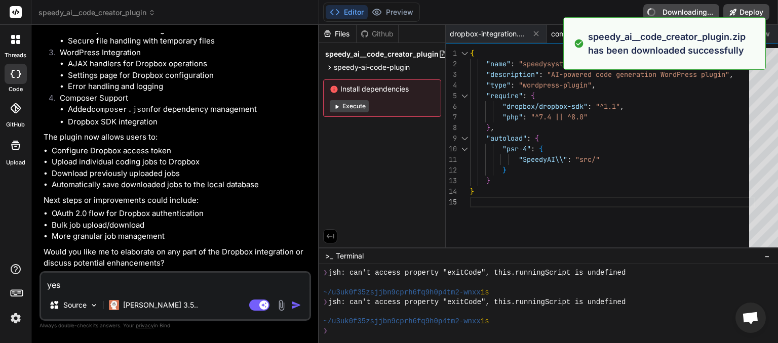 This screenshot has width=778, height=343. What do you see at coordinates (188, 110) in the screenshot?
I see `li: Added for dependency management` at bounding box center [188, 110].